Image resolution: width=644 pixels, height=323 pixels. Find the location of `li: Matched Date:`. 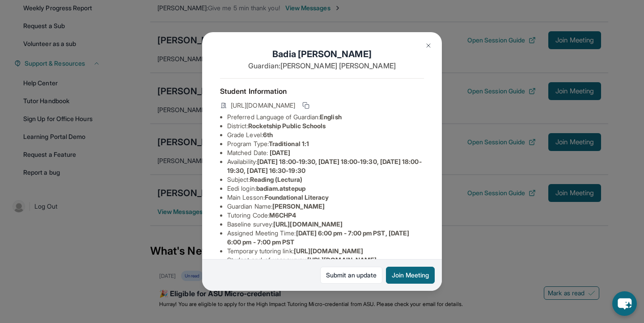

li: Matched Date: is located at coordinates (326, 153).